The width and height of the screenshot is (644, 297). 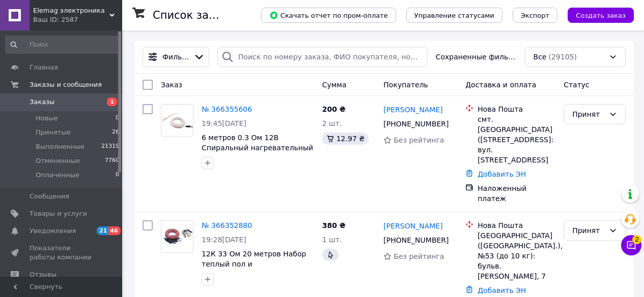 What do you see at coordinates (196, 15) in the screenshot?
I see `h1: Список заказов` at bounding box center [196, 15].